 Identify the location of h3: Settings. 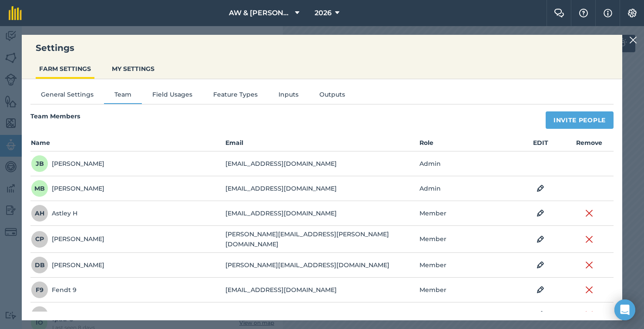
(322, 48).